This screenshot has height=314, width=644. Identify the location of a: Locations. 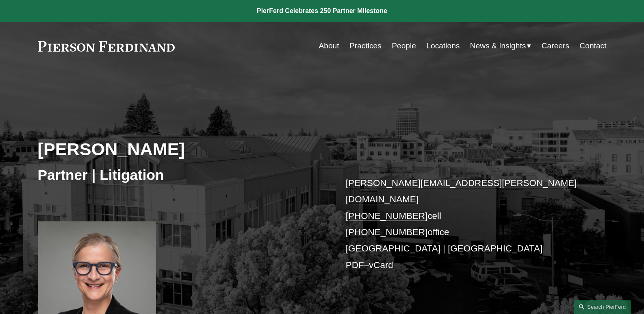
(443, 46).